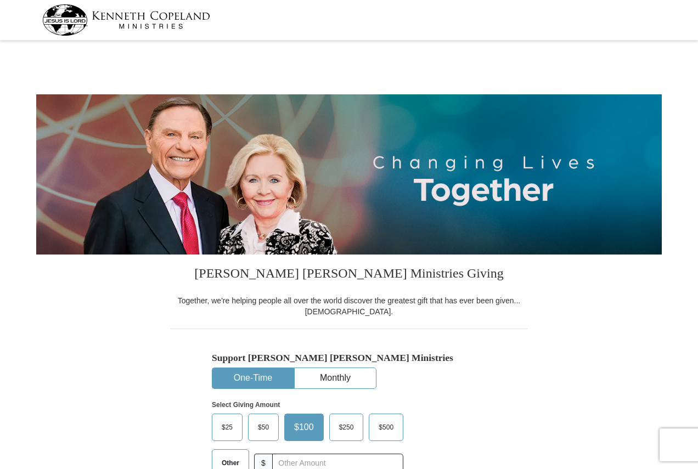 Image resolution: width=698 pixels, height=469 pixels. Describe the element at coordinates (253, 378) in the screenshot. I see `button: One-Time` at that location.